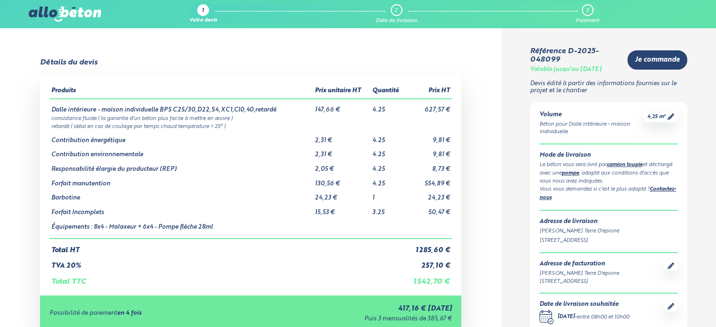 The width and height of the screenshot is (716, 327). Describe the element at coordinates (181, 180) in the screenshot. I see `td: Forfait manutention` at that location.